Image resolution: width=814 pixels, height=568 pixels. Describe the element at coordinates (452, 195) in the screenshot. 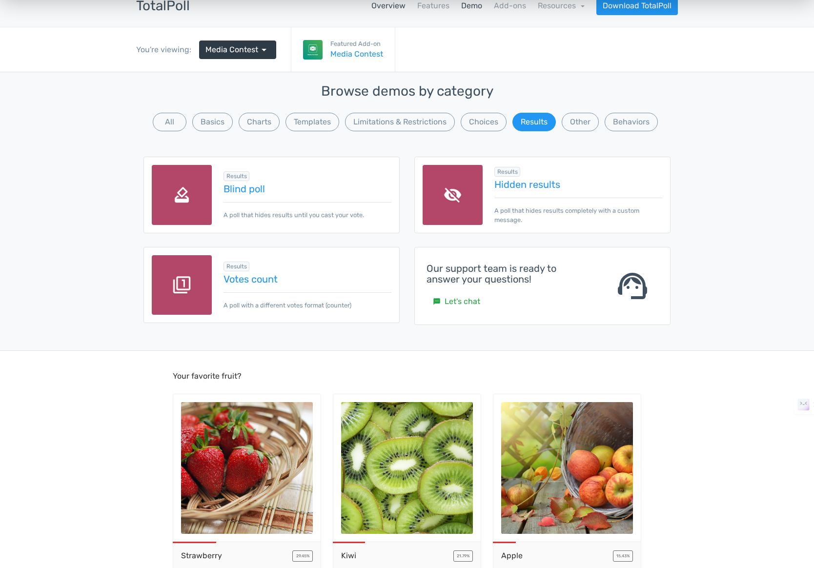

I see `img: hidden-results.png.webp` at that location.